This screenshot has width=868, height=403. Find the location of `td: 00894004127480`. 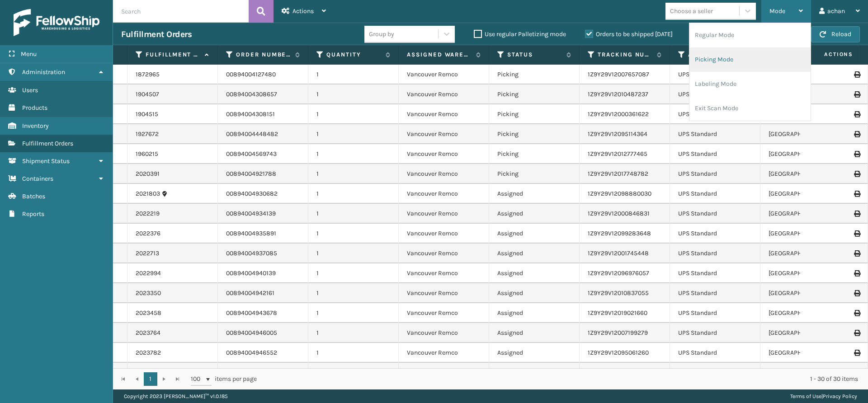

td: 00894004127480 is located at coordinates (263, 74).